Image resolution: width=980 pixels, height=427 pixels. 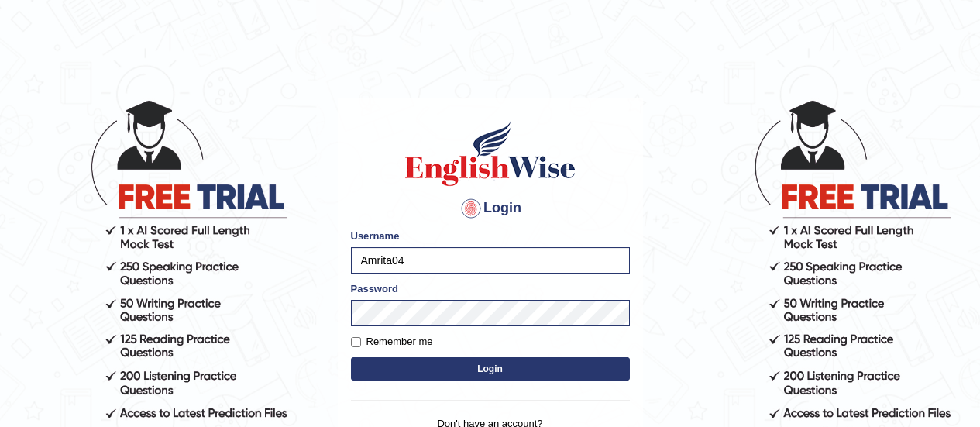 I want to click on label: Password, so click(x=374, y=288).